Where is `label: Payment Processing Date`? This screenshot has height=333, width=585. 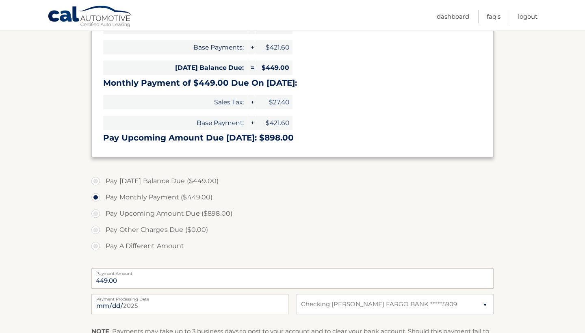 label: Payment Processing Date is located at coordinates (190, 297).